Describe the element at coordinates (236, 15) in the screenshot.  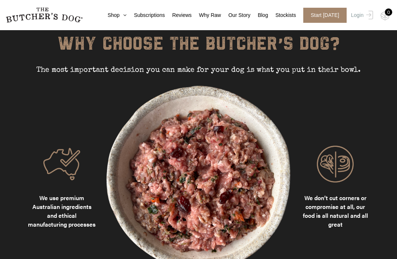
I see `a: Our Story` at that location.